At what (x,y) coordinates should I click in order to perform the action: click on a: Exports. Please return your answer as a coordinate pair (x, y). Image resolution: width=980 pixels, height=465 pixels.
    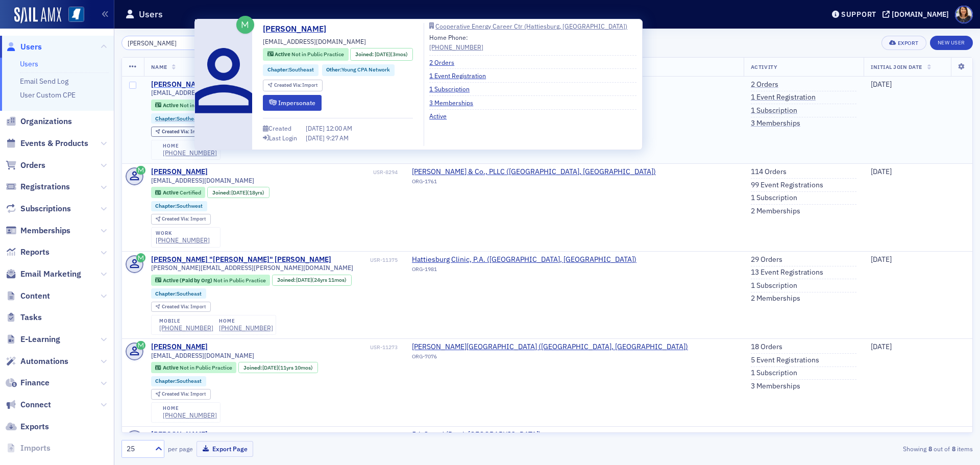
    Looking at the image, I should click on (27, 426).